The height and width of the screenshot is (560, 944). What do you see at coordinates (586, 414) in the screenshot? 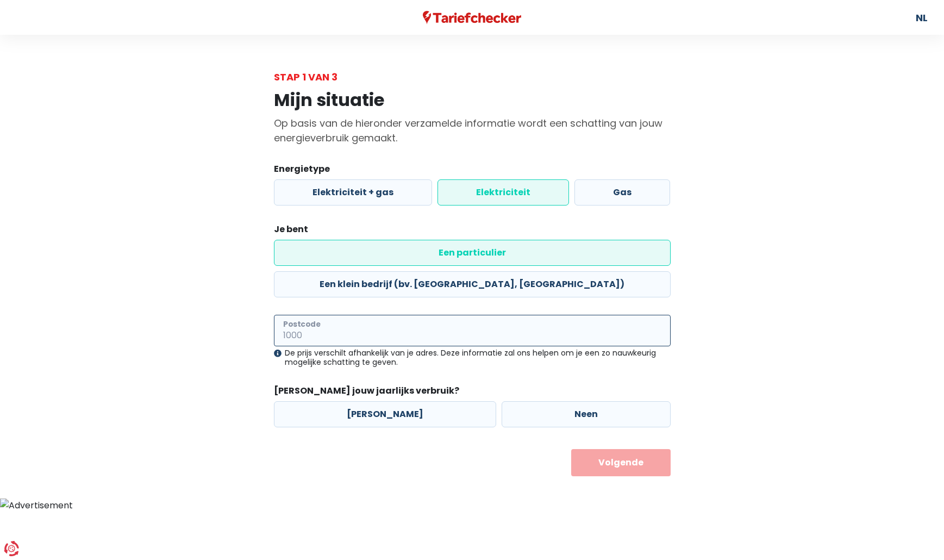
I see `label: Neen` at bounding box center [586, 414].